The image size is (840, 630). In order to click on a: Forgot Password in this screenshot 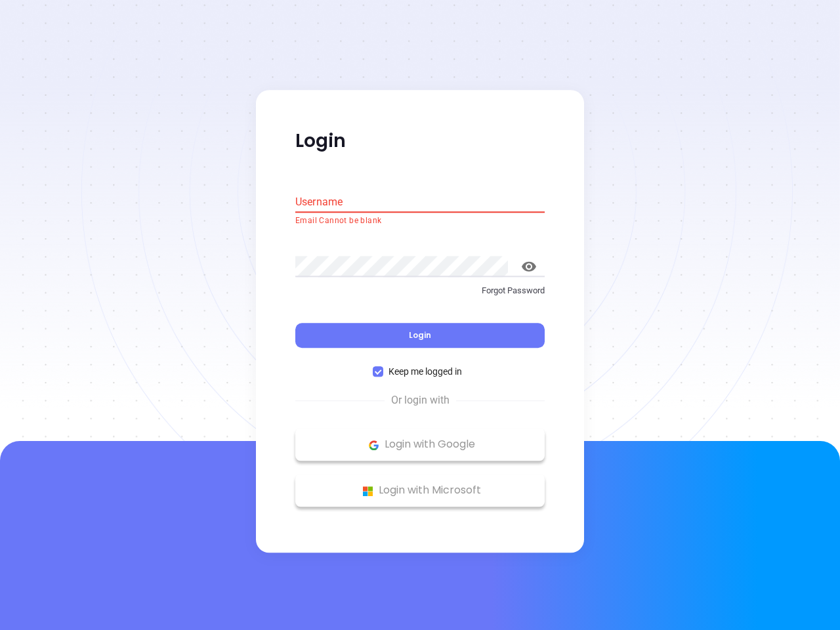, I will do `click(420, 296)`.